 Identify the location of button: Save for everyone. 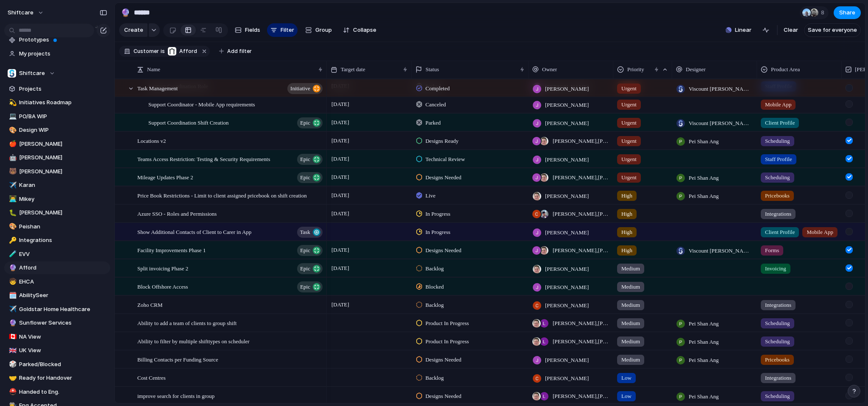
(832, 30).